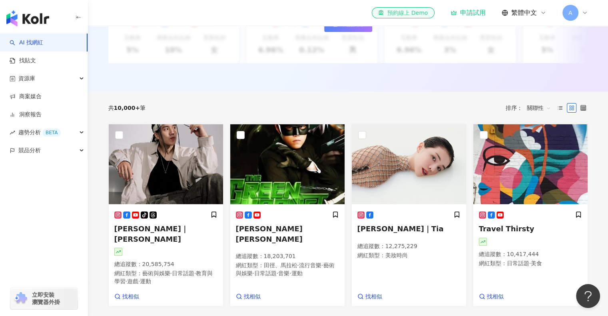 This screenshot has width=608, height=316. I want to click on span: 教育與學習, so click(164, 278).